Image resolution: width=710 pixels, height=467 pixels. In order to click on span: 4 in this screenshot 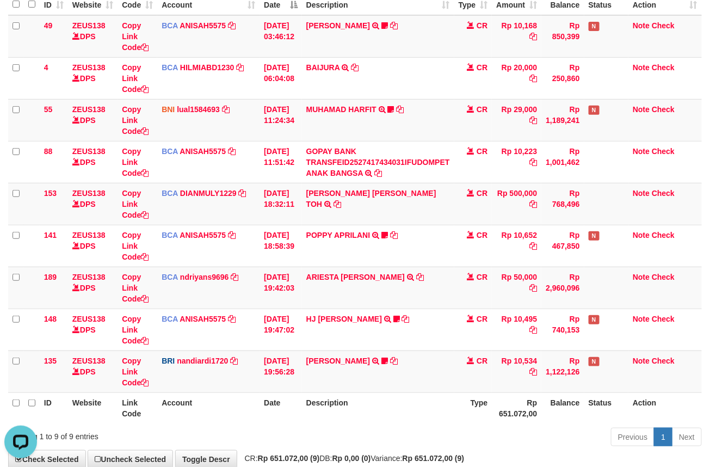, I will do `click(46, 67)`.